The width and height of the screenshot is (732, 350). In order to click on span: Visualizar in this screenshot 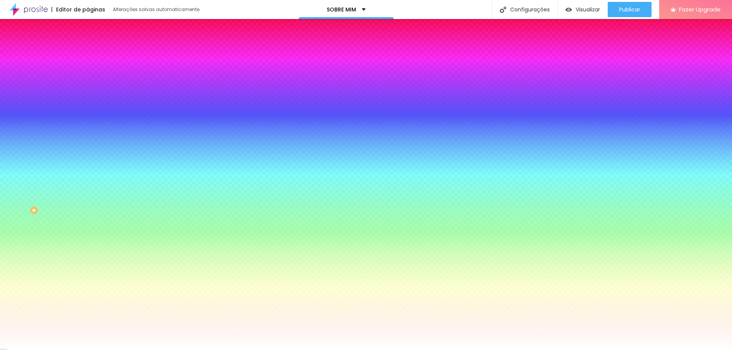, I will do `click(588, 10)`.